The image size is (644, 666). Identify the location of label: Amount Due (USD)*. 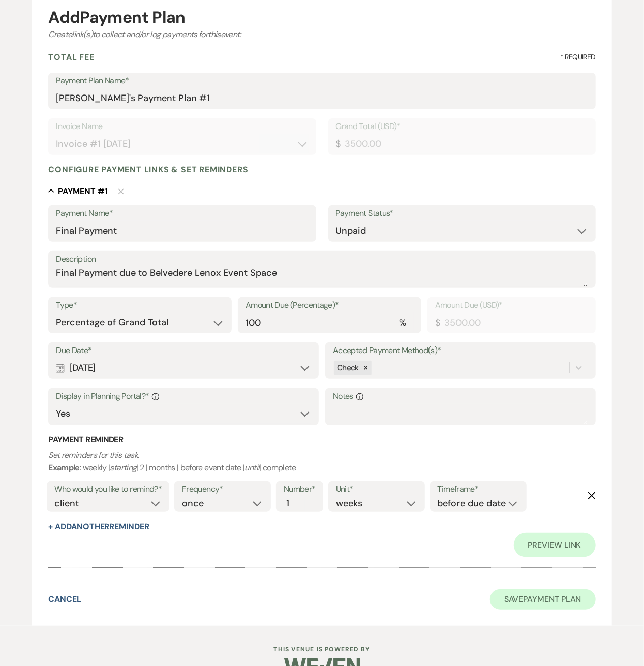
(511, 305).